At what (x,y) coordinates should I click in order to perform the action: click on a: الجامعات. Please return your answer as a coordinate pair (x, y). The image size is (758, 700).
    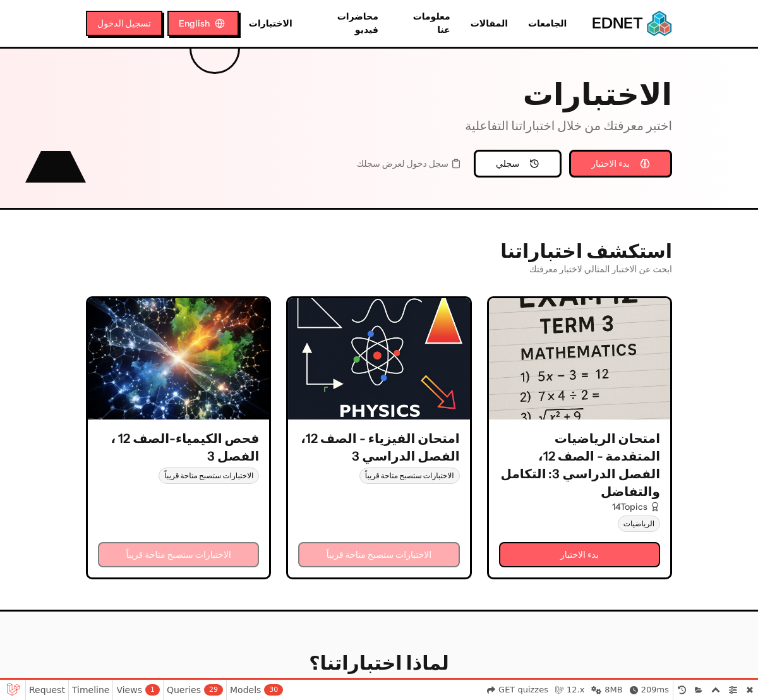
    Looking at the image, I should click on (547, 24).